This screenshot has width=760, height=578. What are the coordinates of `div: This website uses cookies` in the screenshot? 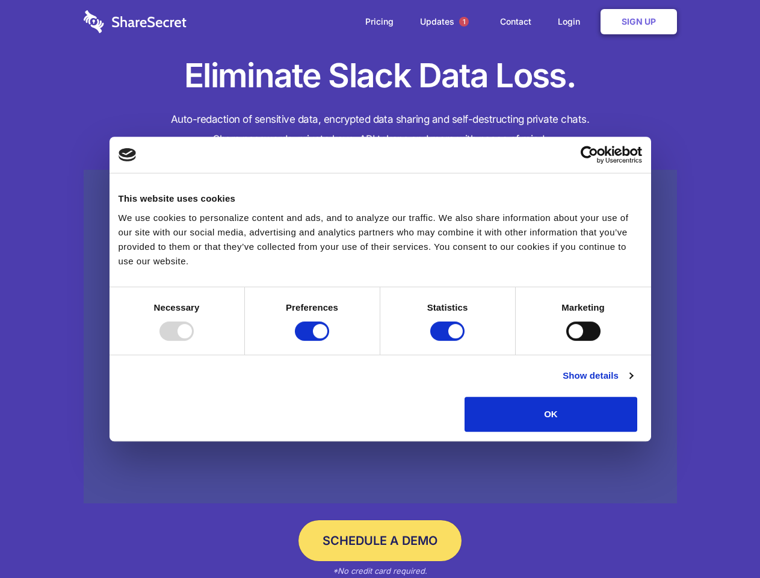 It's located at (381, 199).